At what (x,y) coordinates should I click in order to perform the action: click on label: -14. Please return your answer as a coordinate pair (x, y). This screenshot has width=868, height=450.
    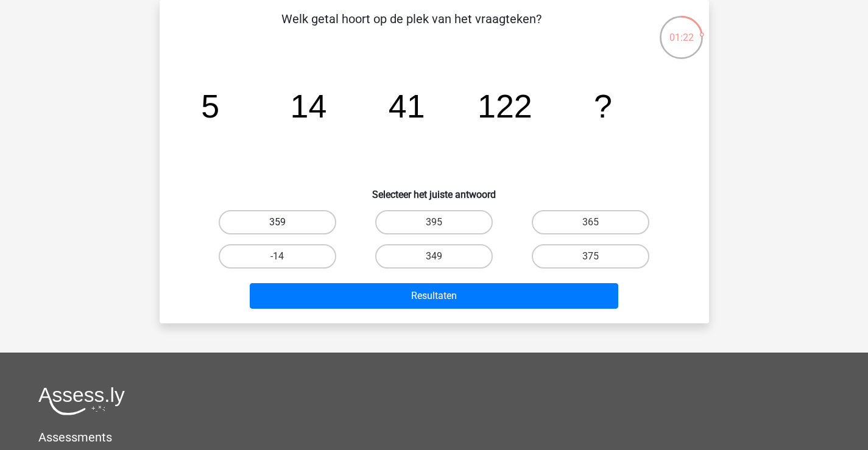
    Looking at the image, I should click on (277, 257).